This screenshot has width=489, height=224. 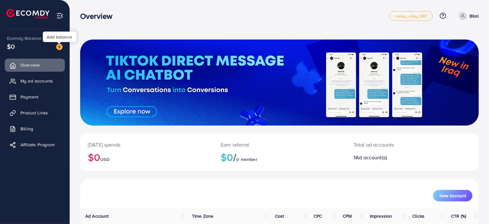 What do you see at coordinates (30, 65) in the screenshot?
I see `span: Overview` at bounding box center [30, 65].